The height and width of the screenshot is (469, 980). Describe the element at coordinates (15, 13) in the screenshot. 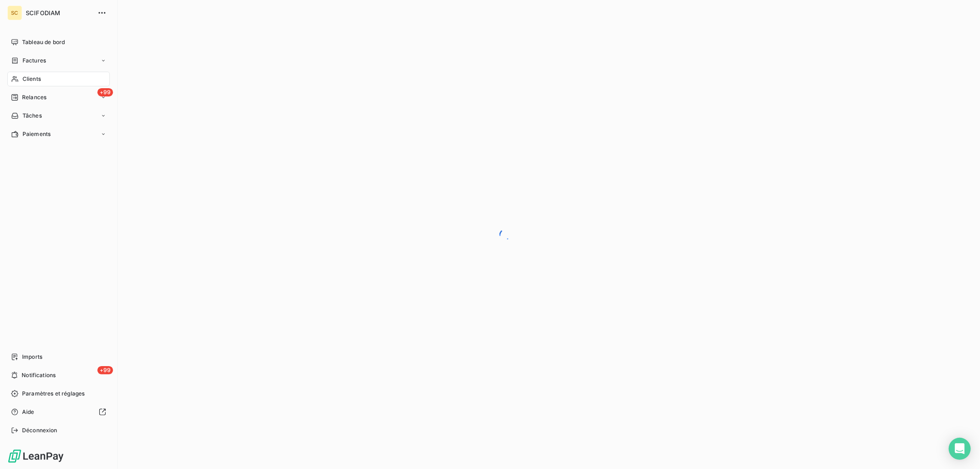

I see `div: SC` at that location.